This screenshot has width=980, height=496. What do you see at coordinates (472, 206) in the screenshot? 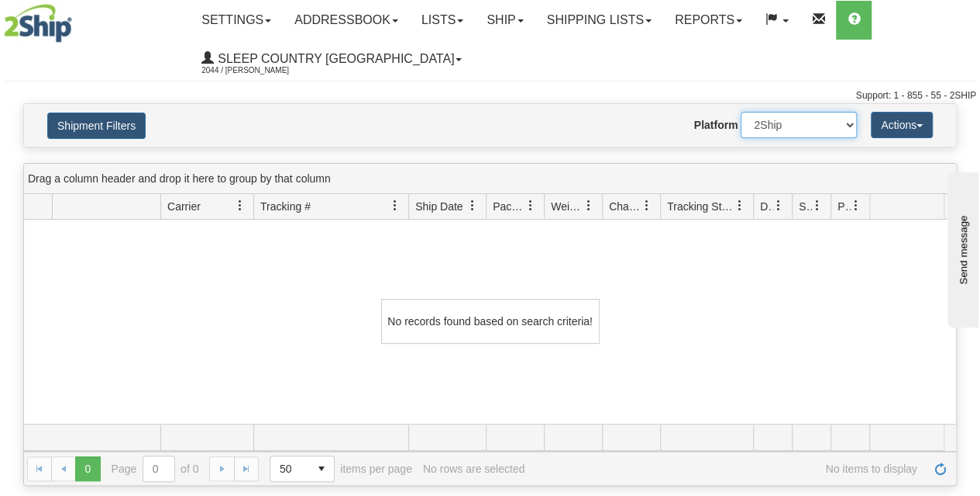
I see `a: Ship Date filter column settings` at bounding box center [472, 206].